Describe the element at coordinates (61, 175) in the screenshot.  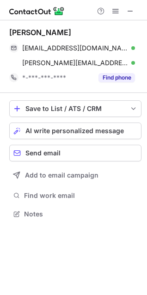
I see `span: Add to email campaign` at that location.